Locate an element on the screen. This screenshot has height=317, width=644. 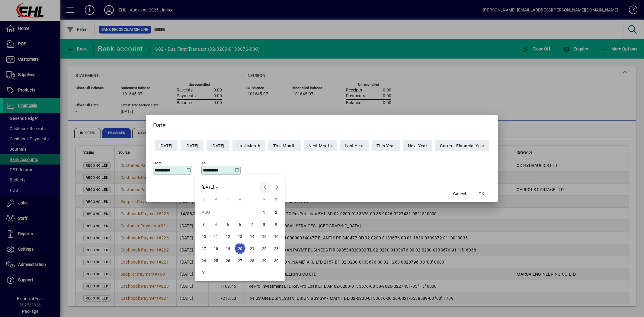
button: Previous month is located at coordinates (265, 187).